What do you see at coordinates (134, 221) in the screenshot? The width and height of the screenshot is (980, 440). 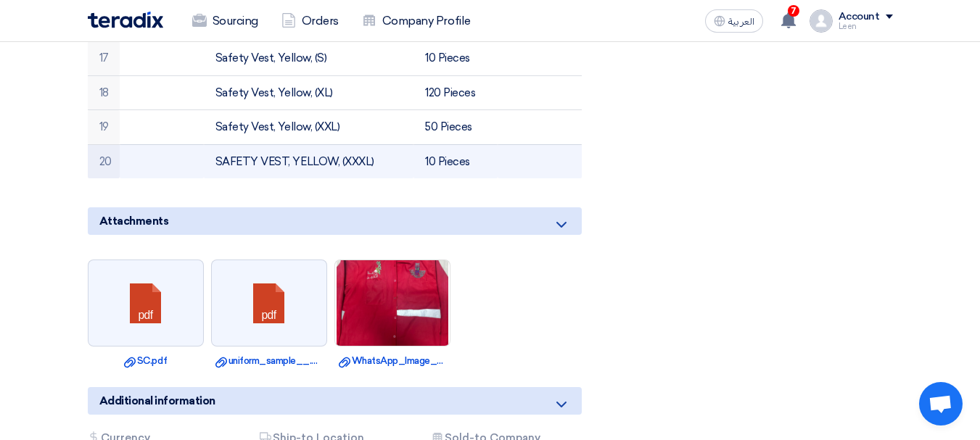 I see `span: Attachments` at bounding box center [134, 221].